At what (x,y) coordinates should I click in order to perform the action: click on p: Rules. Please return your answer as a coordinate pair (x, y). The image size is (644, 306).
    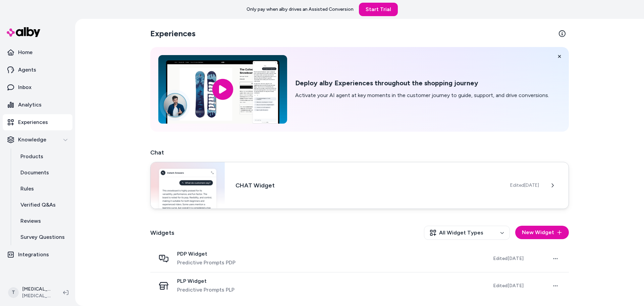
    Looking at the image, I should click on (27, 189).